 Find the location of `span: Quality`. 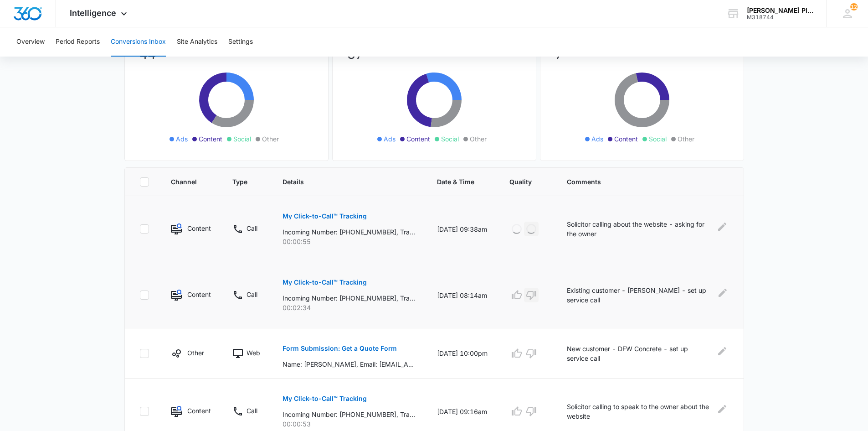

span: Quality is located at coordinates (520, 182).